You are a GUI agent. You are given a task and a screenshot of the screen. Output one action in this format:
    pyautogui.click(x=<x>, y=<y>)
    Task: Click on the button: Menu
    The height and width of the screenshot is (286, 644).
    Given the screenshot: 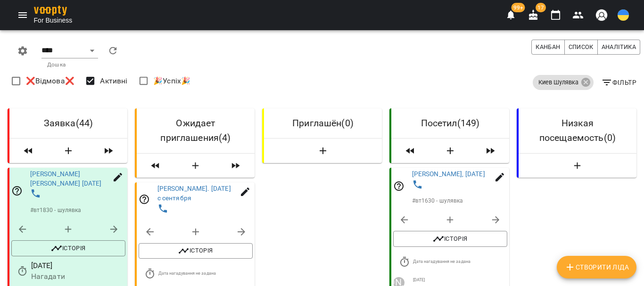 What is the action you would take?
    pyautogui.click(x=23, y=15)
    